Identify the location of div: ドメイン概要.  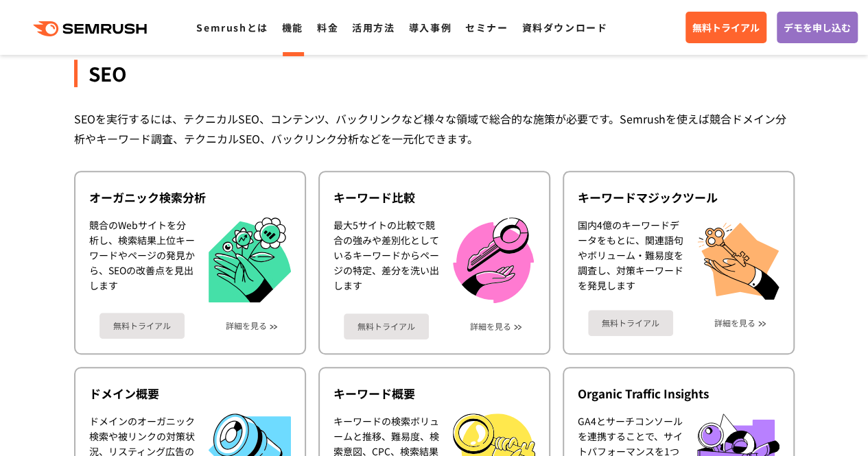
(191, 394).